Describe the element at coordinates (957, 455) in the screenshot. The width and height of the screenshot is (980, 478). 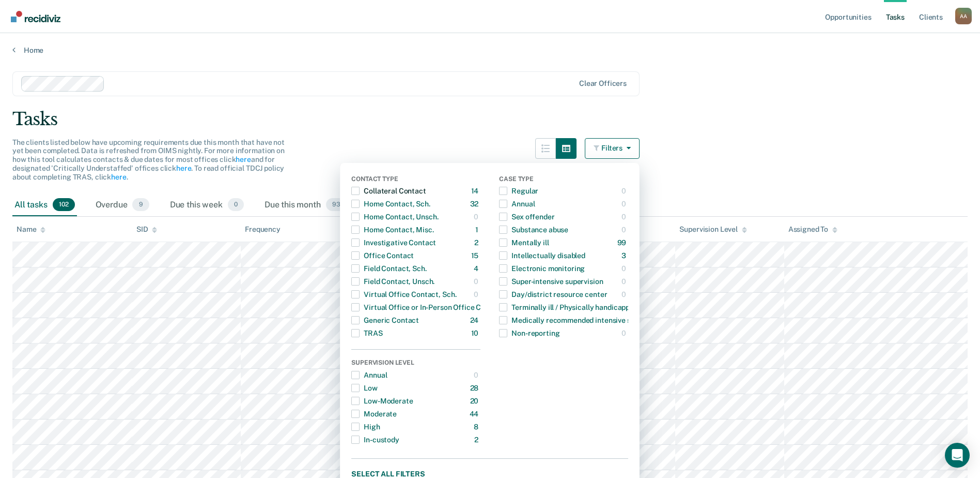
I see `div: Open Intercom Messenger` at that location.